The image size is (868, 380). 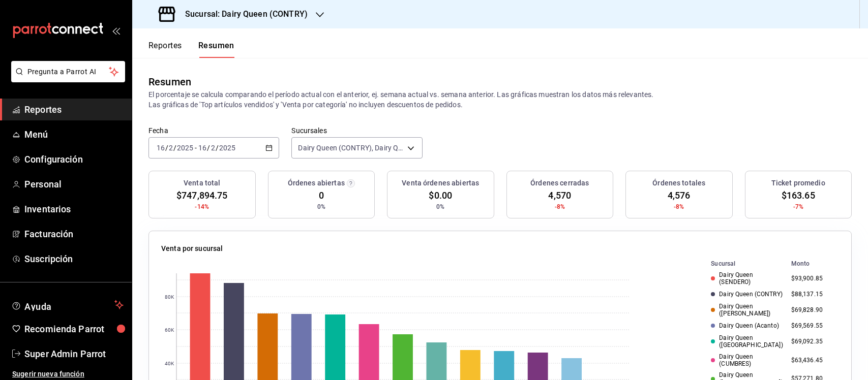 I want to click on span: Suscripción, so click(x=73, y=259).